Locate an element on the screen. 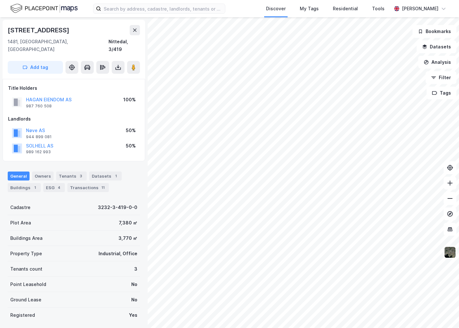 The image size is (459, 328). div: 3232-3-419-0-0 is located at coordinates (117, 208).